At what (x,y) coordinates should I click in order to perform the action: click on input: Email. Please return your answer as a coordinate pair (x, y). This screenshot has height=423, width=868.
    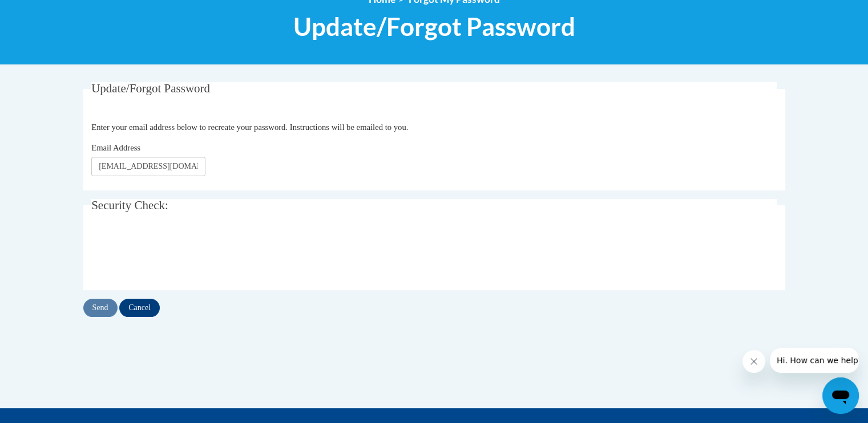
    Looking at the image, I should click on (149, 166).